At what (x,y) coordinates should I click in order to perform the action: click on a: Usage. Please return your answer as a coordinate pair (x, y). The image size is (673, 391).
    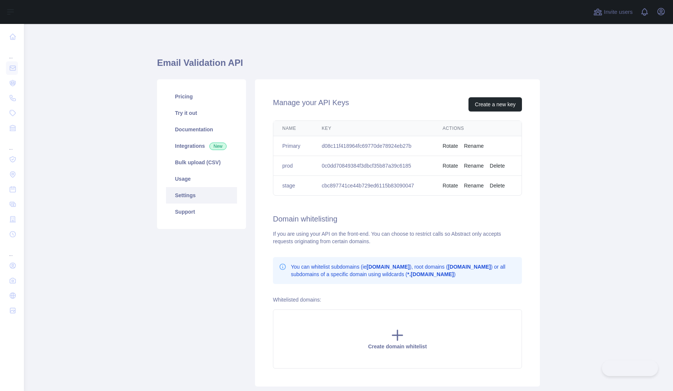
    Looking at the image, I should click on (202, 179).